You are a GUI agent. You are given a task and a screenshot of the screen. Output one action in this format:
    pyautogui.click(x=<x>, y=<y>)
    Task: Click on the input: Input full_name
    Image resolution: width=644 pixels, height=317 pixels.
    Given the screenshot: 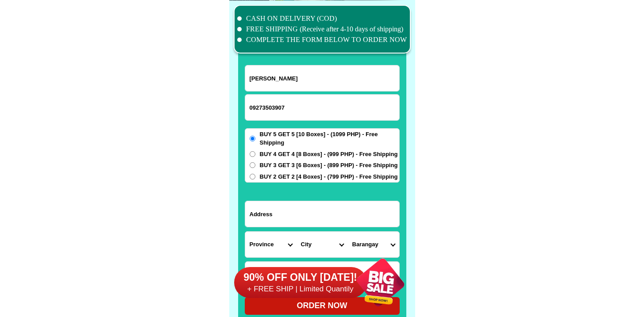 What is the action you would take?
    pyautogui.click(x=322, y=78)
    